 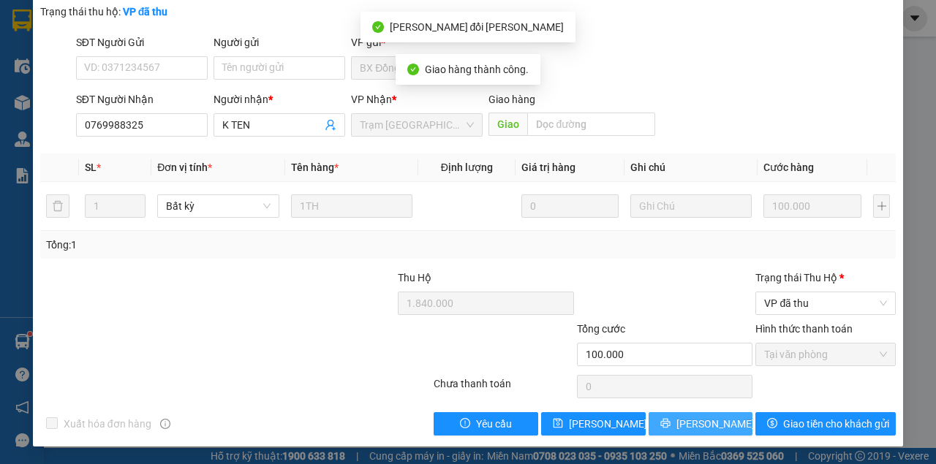 What do you see at coordinates (218, 206) in the screenshot?
I see `span: Bất kỳ` at bounding box center [218, 206].